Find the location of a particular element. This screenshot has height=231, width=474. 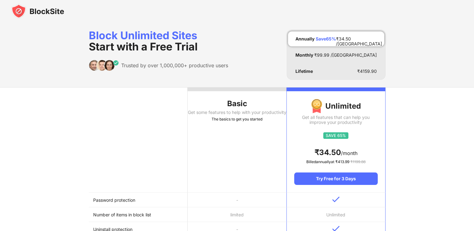

div: Monthly is located at coordinates (304, 55).